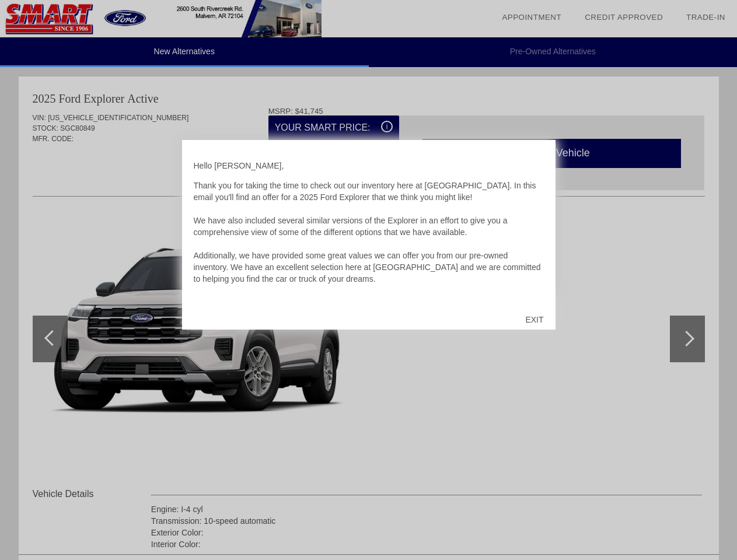 The height and width of the screenshot is (560, 737). I want to click on a: Credit Approved, so click(624, 17).